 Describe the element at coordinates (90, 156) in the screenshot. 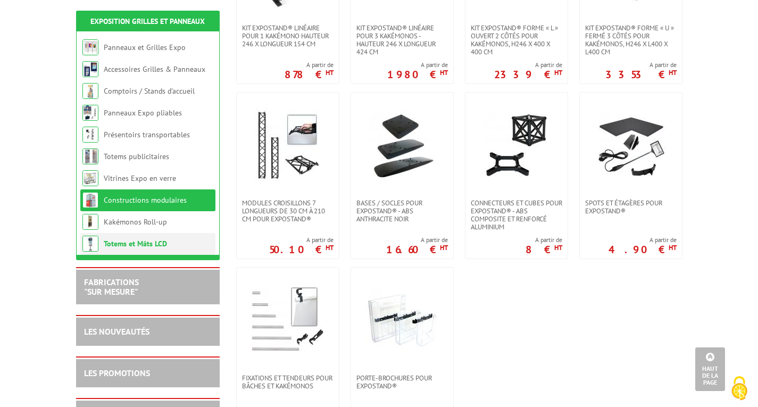

I see `img: Totems publicitaires` at that location.